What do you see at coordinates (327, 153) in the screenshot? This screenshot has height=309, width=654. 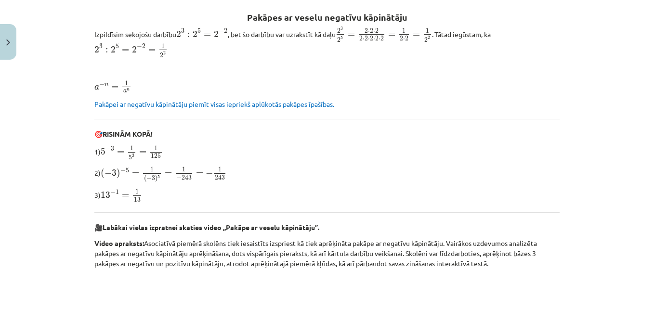 I see `p: 1)` at bounding box center [327, 153].